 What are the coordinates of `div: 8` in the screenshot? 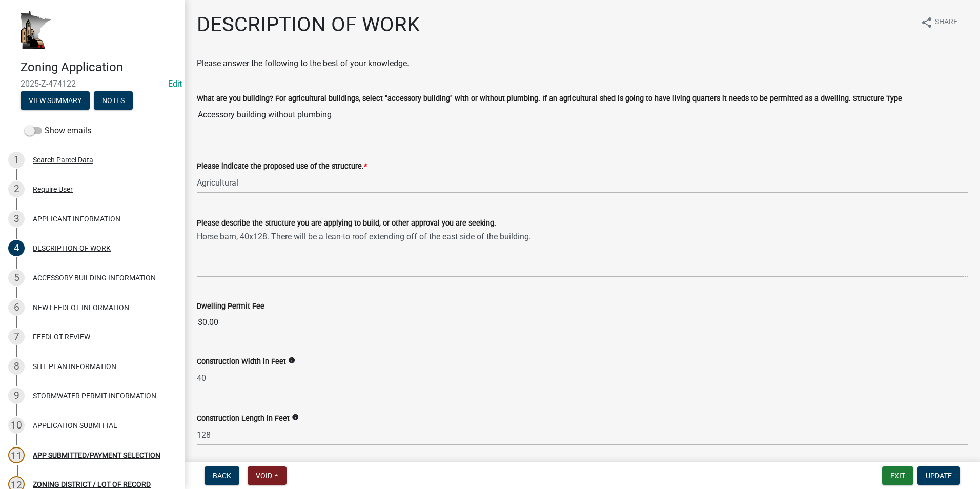 It's located at (17, 366).